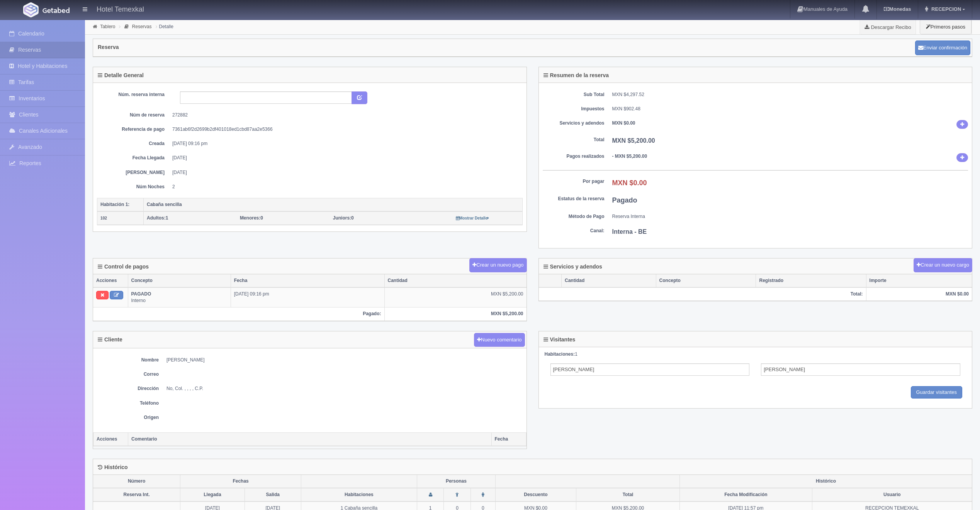 The width and height of the screenshot is (980, 510). What do you see at coordinates (630, 232) in the screenshot?
I see `b: Interna - BE` at bounding box center [630, 232].